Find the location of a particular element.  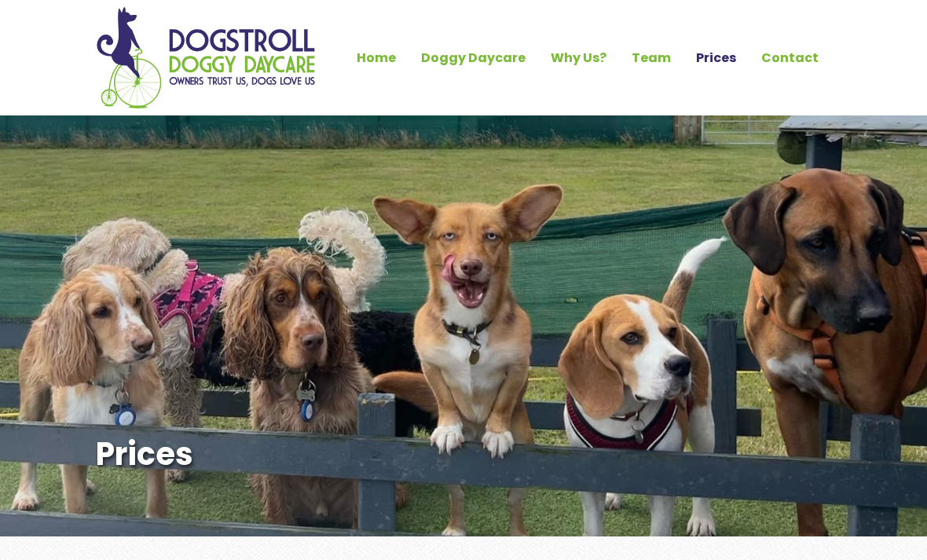

a: Doggy Daycare is located at coordinates (473, 58).